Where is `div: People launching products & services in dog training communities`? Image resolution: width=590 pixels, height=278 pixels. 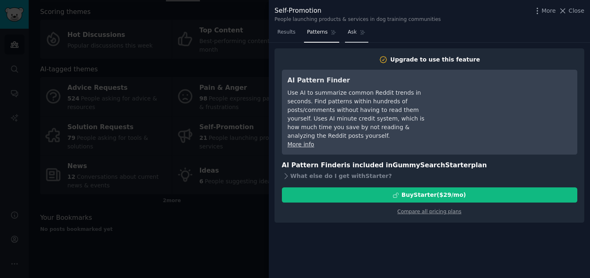 div: People launching products & services in dog training communities is located at coordinates (358, 20).